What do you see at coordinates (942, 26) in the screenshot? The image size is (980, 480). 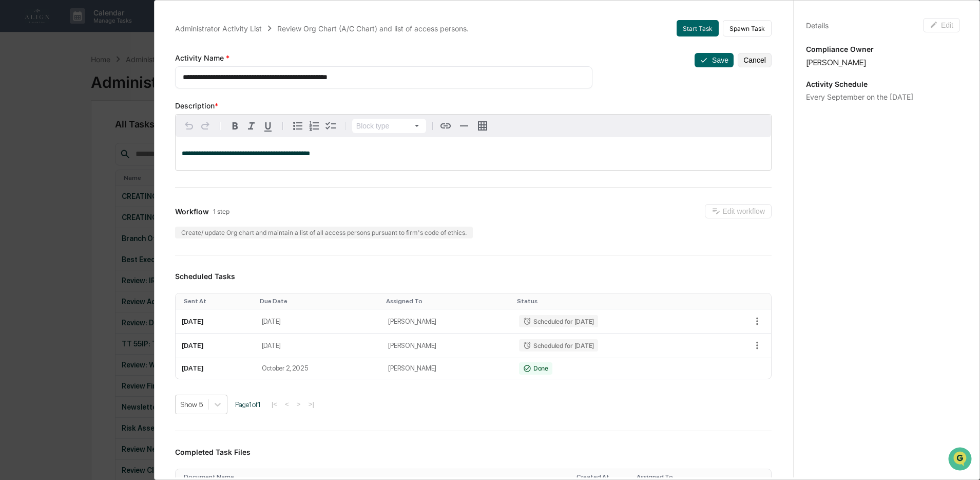 I see `button: Edit` at bounding box center [942, 26].